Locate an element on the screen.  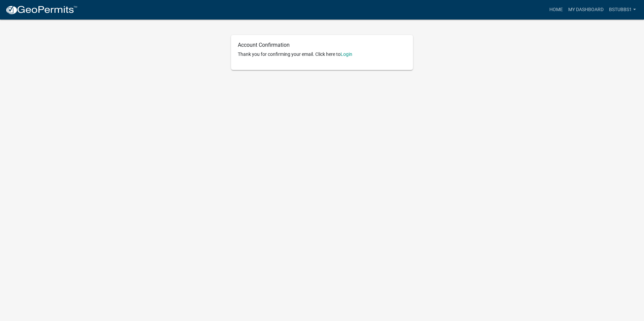
a: Home is located at coordinates (556, 9).